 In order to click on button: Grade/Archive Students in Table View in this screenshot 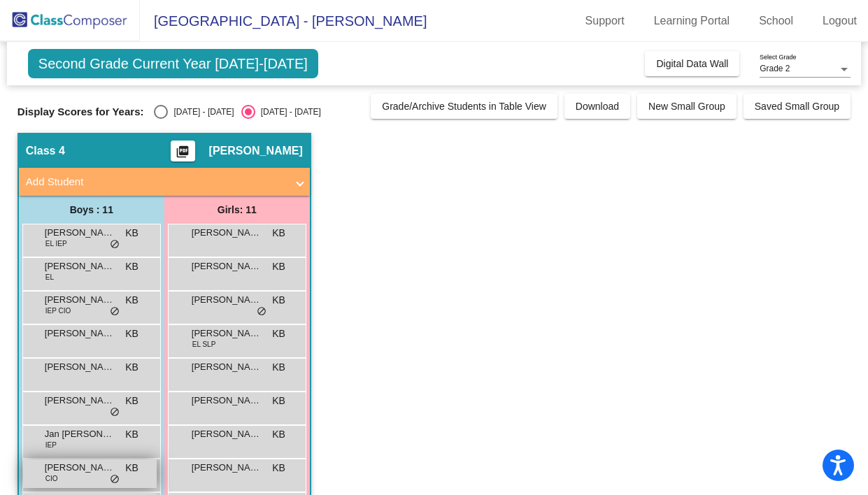, I will do `click(464, 106)`.